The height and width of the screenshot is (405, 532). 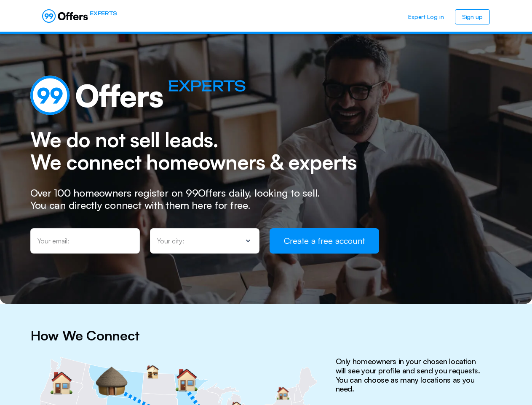 What do you see at coordinates (324, 241) in the screenshot?
I see `button: Create a free account` at bounding box center [324, 241].